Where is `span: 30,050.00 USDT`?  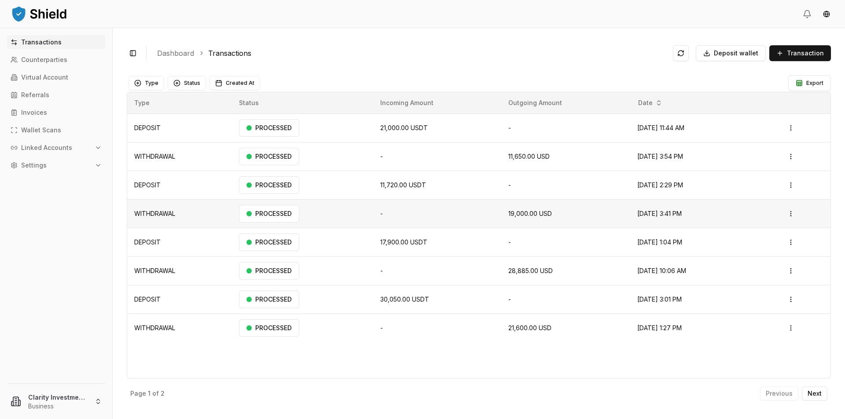 span: 30,050.00 USDT is located at coordinates (404, 299).